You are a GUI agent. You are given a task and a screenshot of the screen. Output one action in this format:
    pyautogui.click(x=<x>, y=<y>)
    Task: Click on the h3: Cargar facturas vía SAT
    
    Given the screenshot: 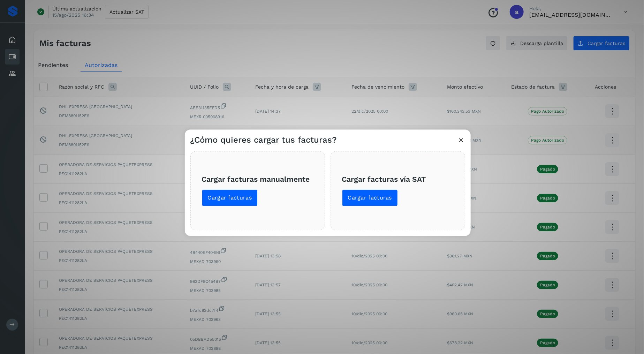 What is the action you would take?
    pyautogui.click(x=398, y=179)
    